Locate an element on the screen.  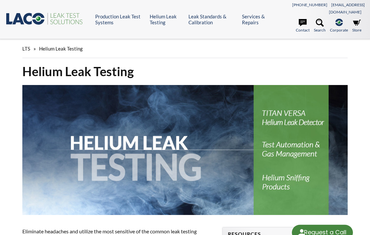
a: Helium Leak Testing is located at coordinates (166, 19).